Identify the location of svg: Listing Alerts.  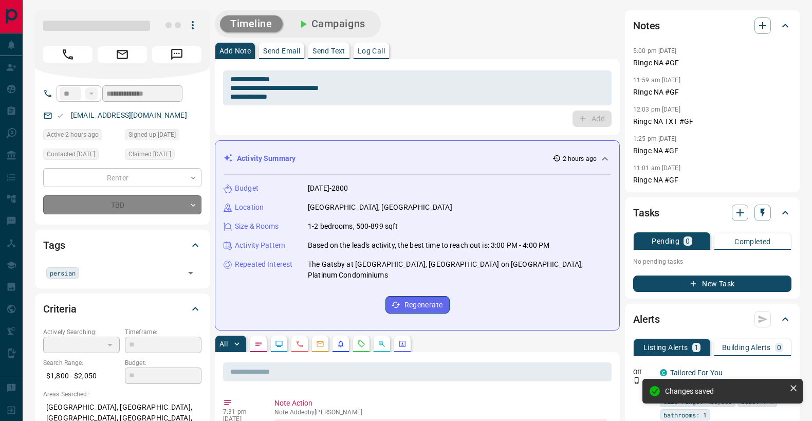
(341, 344).